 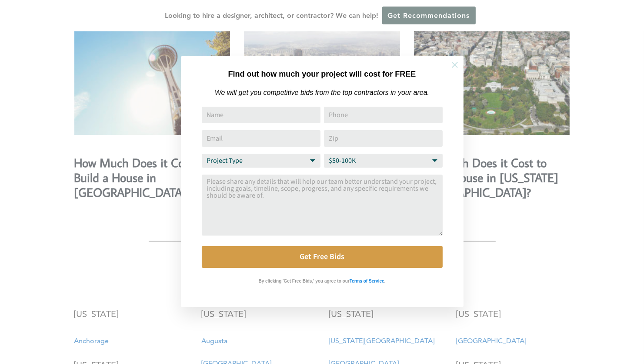 I want to click on strong: Terms of Service, so click(x=367, y=281).